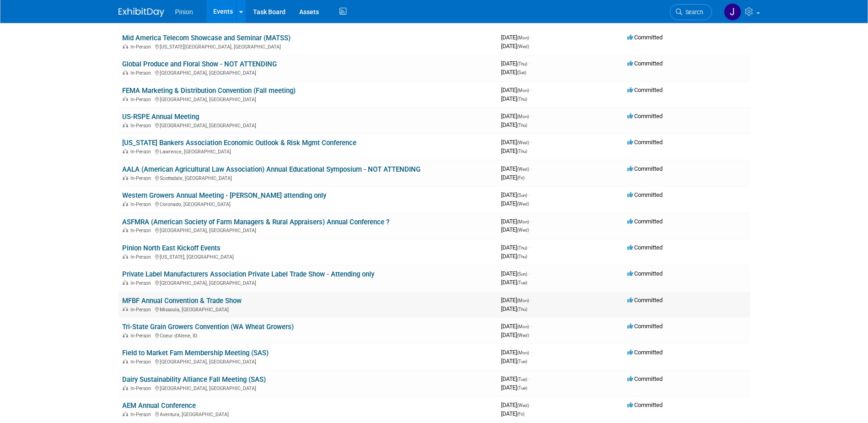 This screenshot has width=868, height=423. Describe the element at coordinates (199, 64) in the screenshot. I see `a: Global Produce and Floral Show - NOT ATTENDING` at that location.